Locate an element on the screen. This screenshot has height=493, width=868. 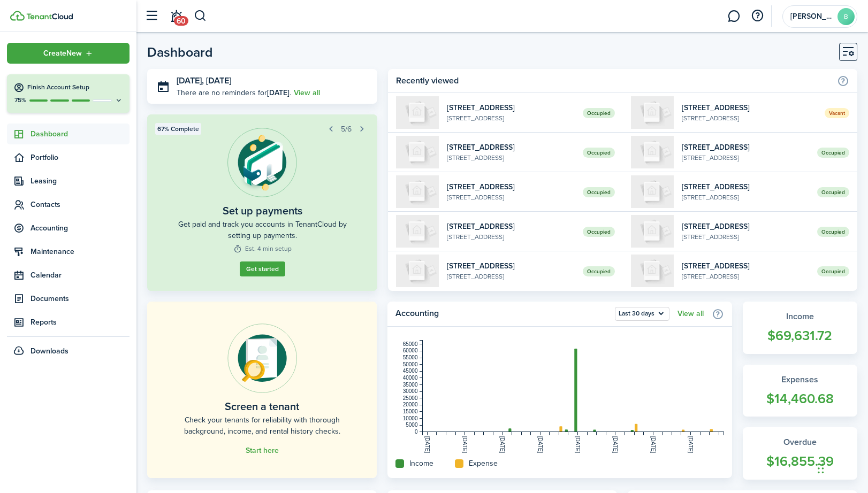
a: Notifications is located at coordinates (176, 16).